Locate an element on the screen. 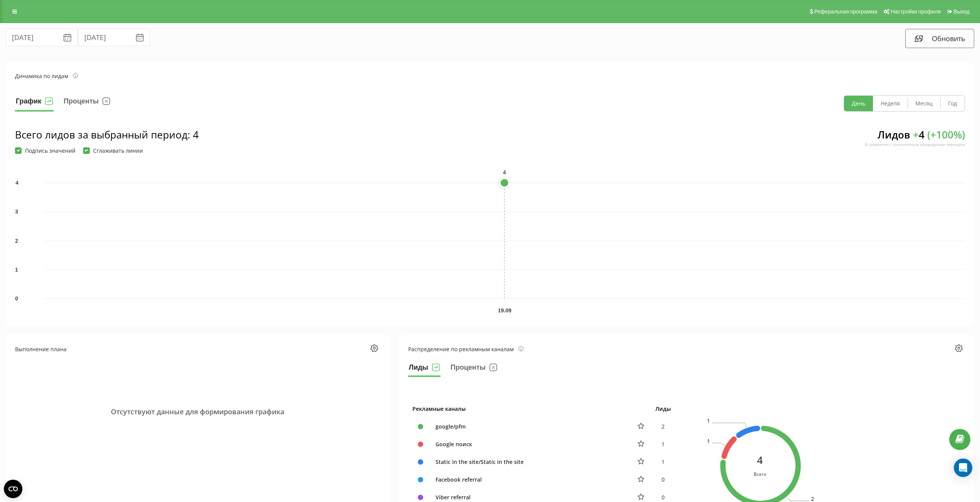 The height and width of the screenshot is (502, 980). label: Подпись значений is located at coordinates (45, 151).